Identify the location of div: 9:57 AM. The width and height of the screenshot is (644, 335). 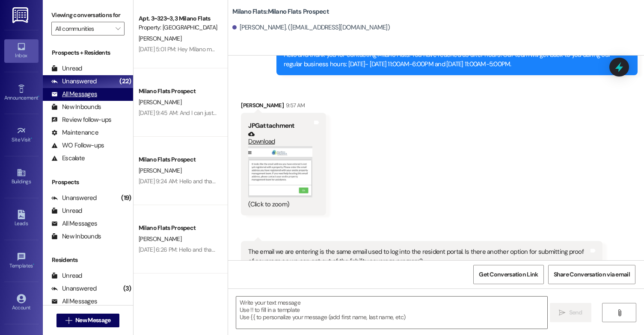
(294, 105).